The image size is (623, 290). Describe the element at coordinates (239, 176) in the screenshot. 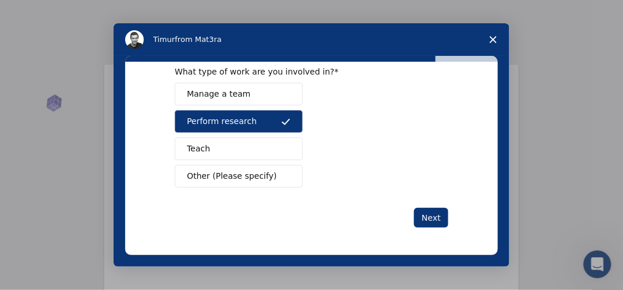

I see `button: Other (Please specify)` at that location.